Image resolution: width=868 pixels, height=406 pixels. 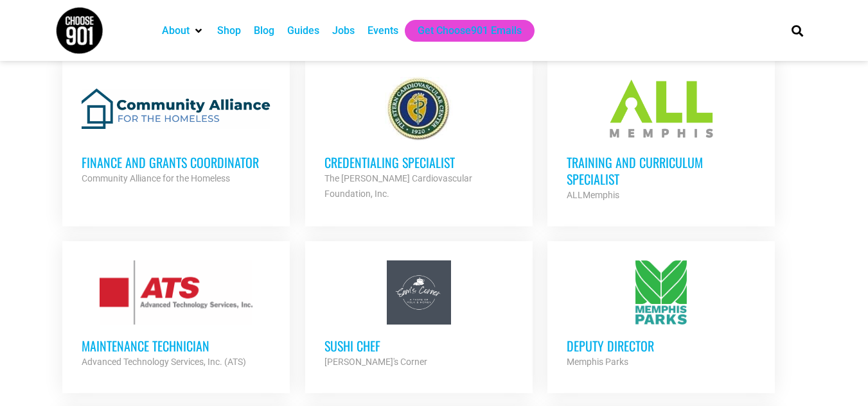 What do you see at coordinates (264, 31) in the screenshot?
I see `div: Blog` at bounding box center [264, 31].